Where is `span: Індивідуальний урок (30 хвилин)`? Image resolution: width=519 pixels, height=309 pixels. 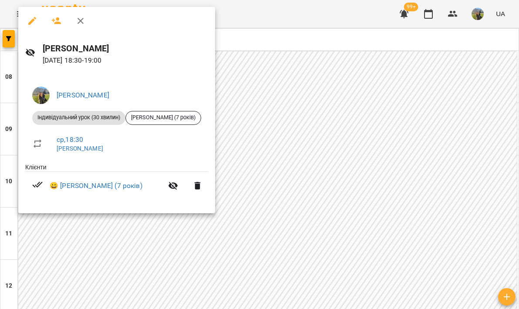 span: Індивідуальний урок (30 хвилин) is located at coordinates (79, 118).